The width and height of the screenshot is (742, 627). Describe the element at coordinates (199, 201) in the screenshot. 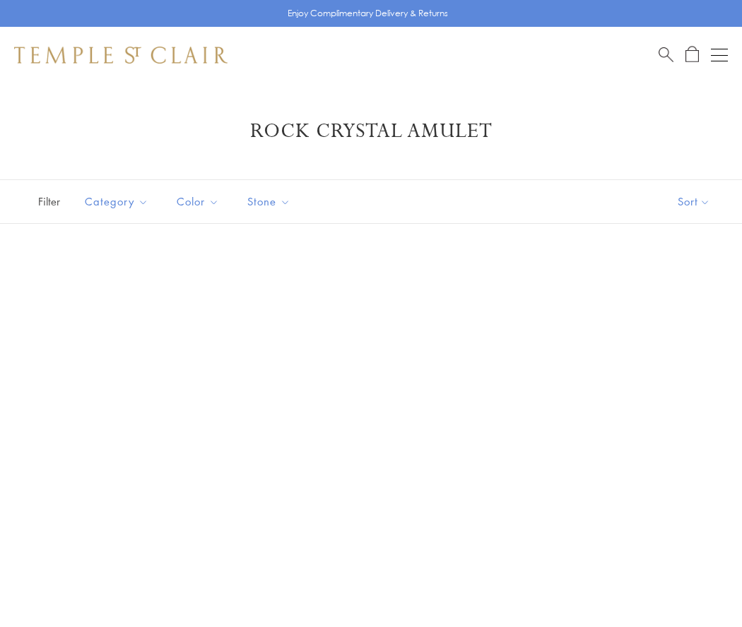

I see `span: Color` at that location.